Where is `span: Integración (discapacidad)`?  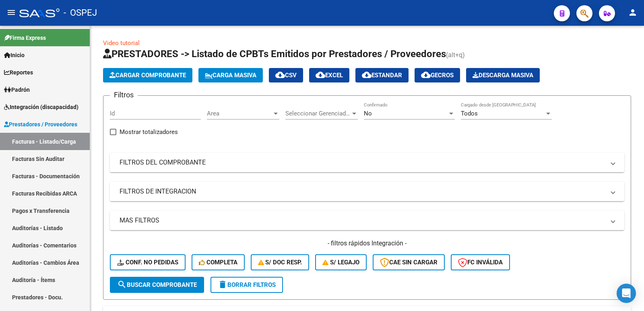
span: Integración (discapacidad) is located at coordinates (41, 107).